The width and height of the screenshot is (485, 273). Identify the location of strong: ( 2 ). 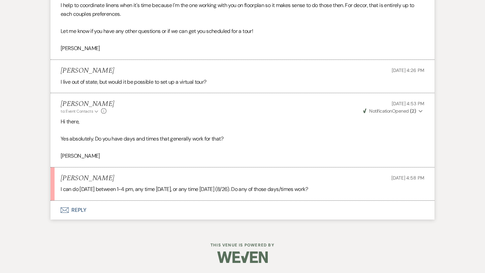
(413, 111).